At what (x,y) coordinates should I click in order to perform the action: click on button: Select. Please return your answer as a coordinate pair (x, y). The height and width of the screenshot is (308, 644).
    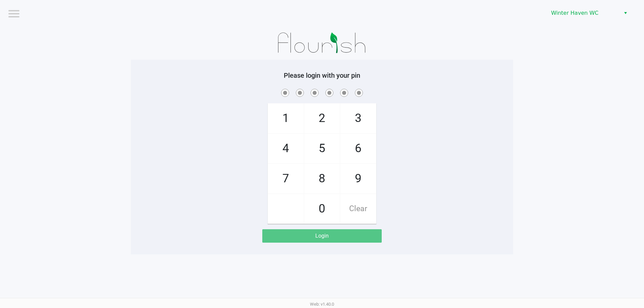
    Looking at the image, I should click on (625, 13).